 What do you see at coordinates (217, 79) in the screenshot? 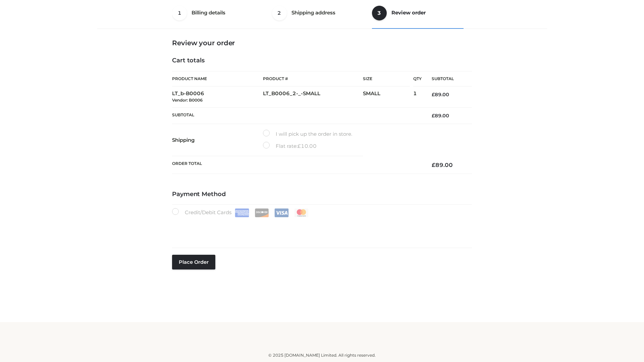
I see `th: Product Name` at bounding box center [217, 79].